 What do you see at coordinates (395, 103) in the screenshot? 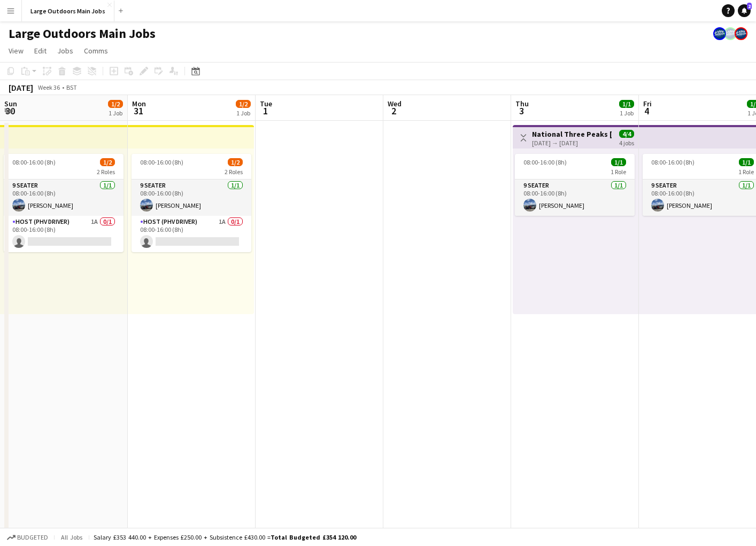
I see `span: Wed` at bounding box center [395, 103].